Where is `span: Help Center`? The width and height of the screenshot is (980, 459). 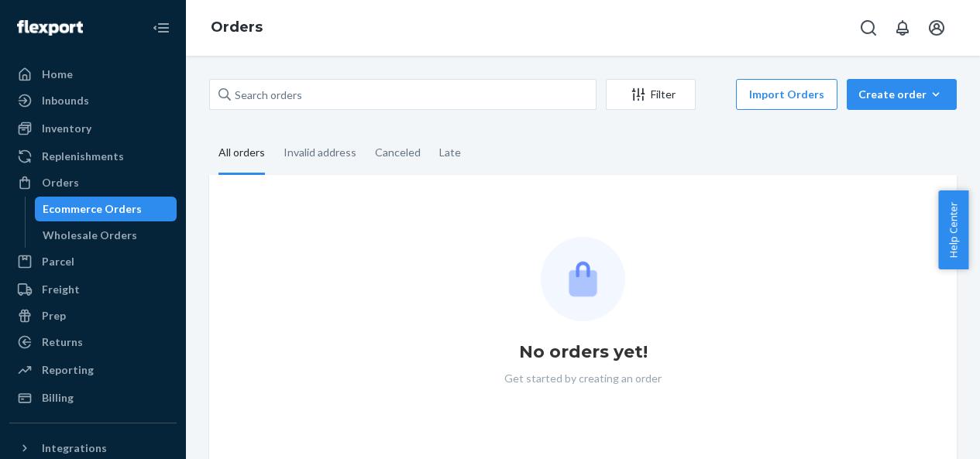
span: Help Center is located at coordinates (952, 230).